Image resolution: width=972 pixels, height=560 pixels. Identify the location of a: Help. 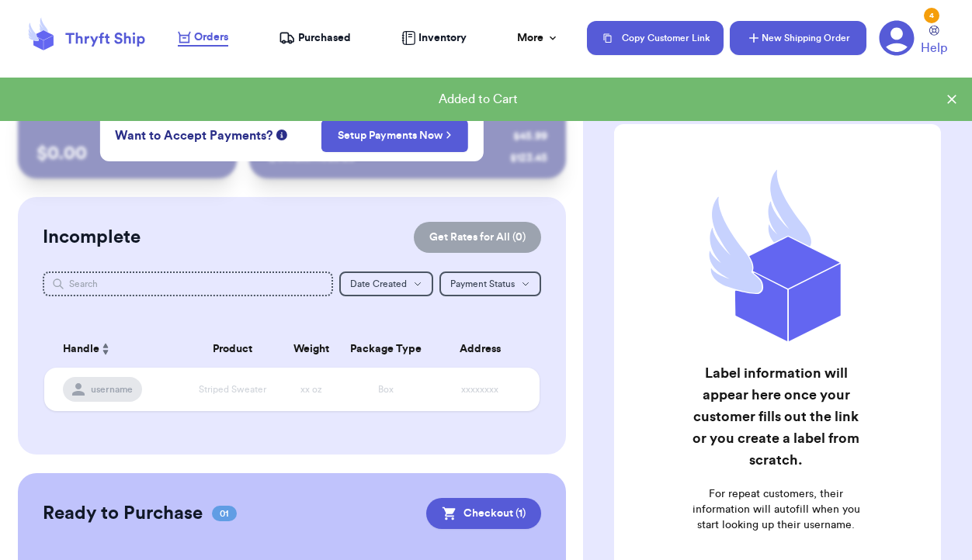
(934, 41).